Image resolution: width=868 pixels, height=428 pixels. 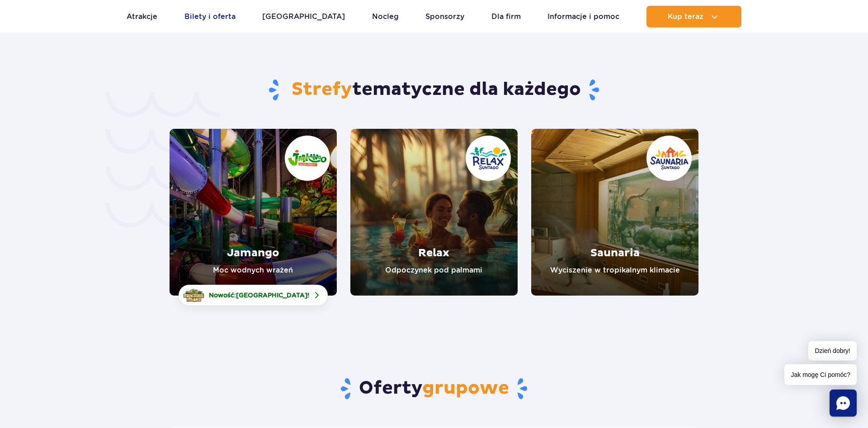 I want to click on span: Nowość: !, so click(x=259, y=296).